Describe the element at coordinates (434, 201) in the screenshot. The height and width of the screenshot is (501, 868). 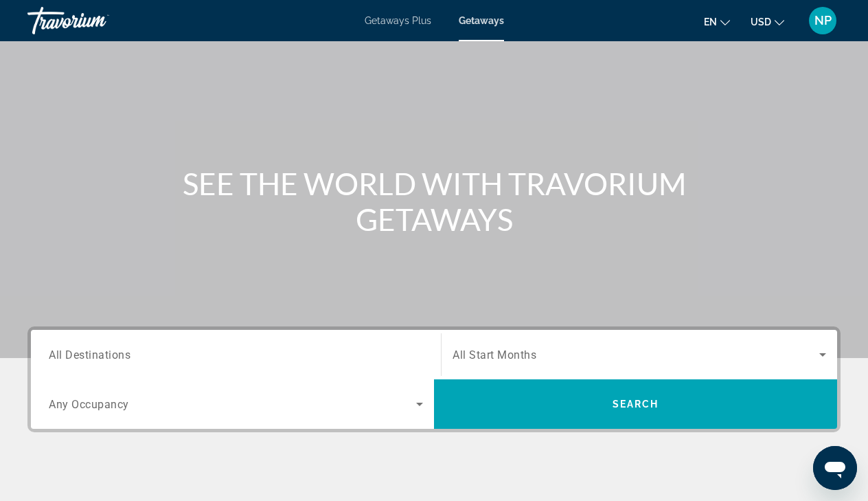
I see `h1: SEE THE WORLD WITH TRAVORIUM GETAWAYS` at that location.